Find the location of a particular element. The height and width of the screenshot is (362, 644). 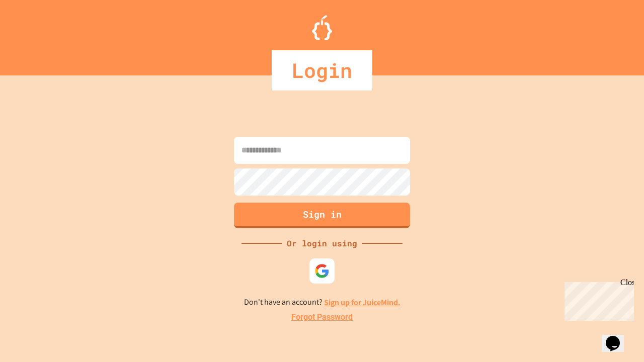

img: google-icon.svg is located at coordinates (322, 271).